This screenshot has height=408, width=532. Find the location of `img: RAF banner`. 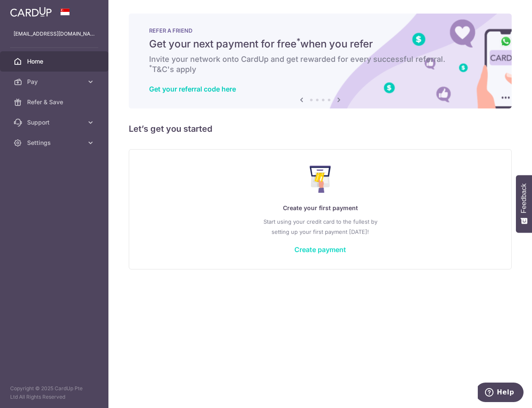

img: RAF banner is located at coordinates (320, 61).